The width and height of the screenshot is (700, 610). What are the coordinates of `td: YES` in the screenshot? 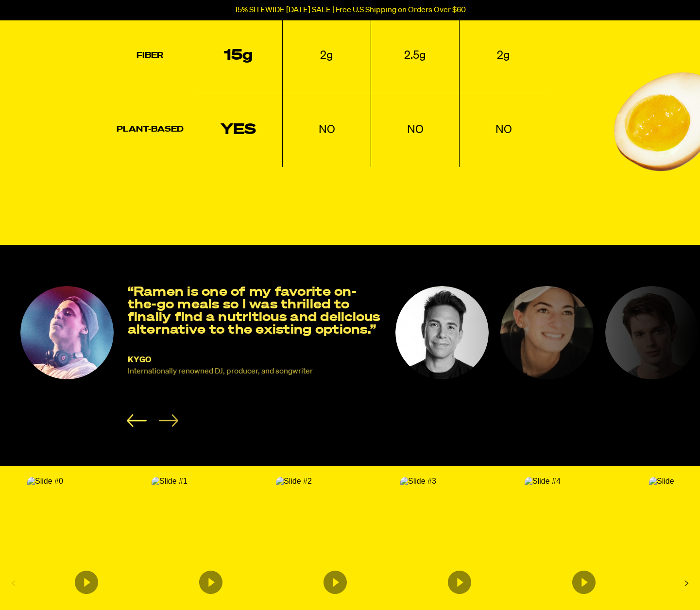 It's located at (239, 130).